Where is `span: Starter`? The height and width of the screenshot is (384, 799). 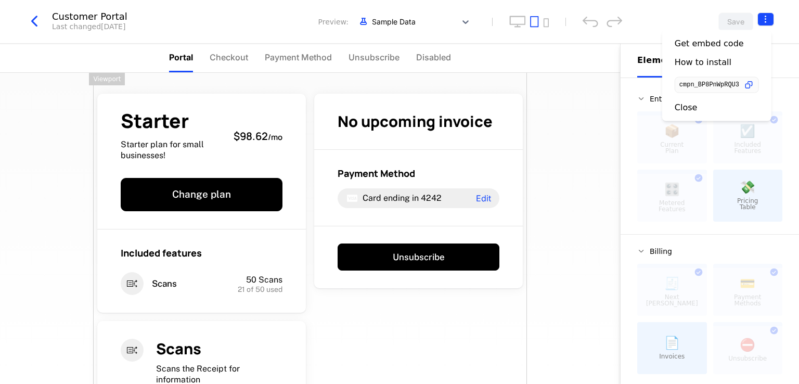 span: Starter is located at coordinates (173, 121).